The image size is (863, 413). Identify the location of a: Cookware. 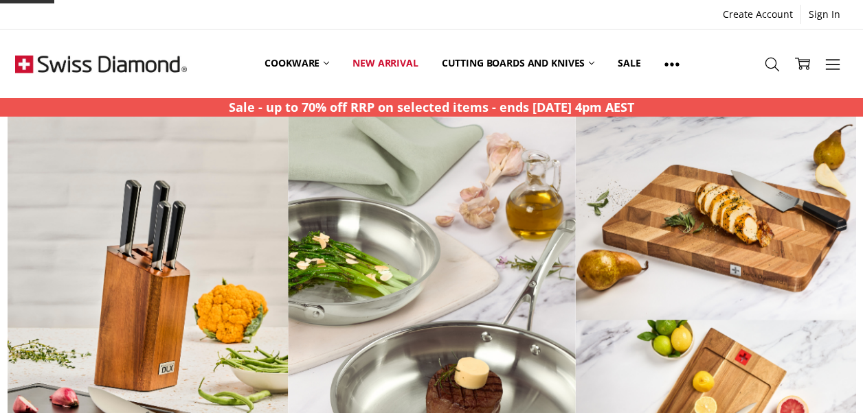
(297, 63).